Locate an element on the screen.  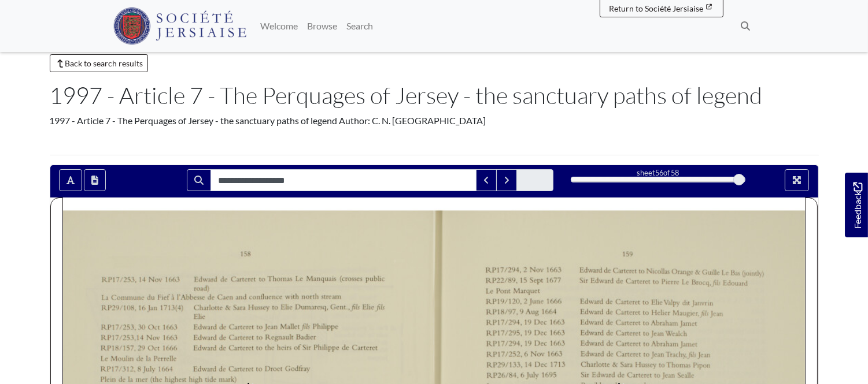
input: Search for is located at coordinates (343, 181).